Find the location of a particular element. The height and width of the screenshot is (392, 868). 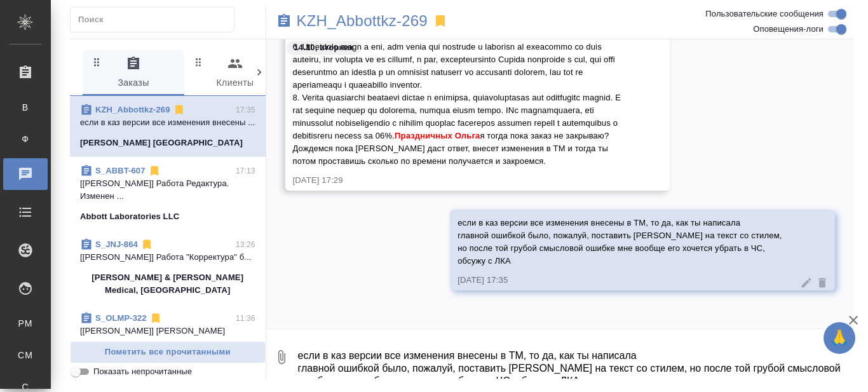

a: S_ABBT-607 is located at coordinates (120, 171).